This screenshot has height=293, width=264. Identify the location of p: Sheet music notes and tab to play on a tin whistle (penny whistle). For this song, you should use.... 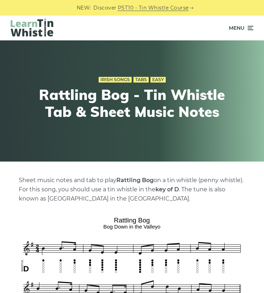
(132, 190).